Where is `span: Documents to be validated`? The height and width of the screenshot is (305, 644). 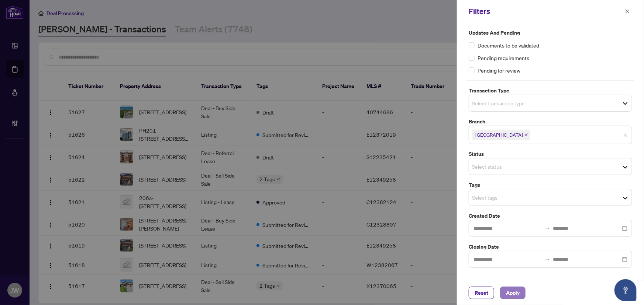
span: Documents to be validated is located at coordinates (508, 46).